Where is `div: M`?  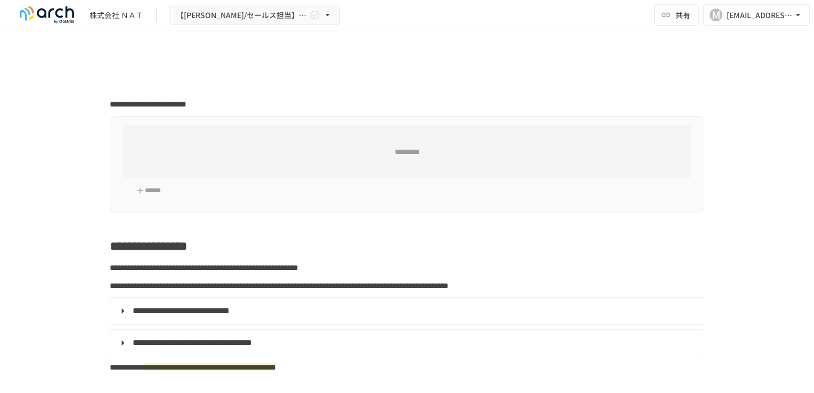
div: M is located at coordinates (716, 15).